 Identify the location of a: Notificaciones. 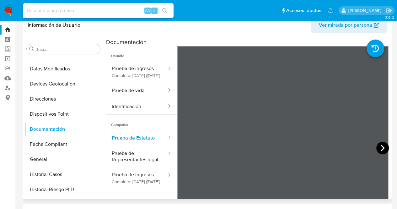
(330, 10).